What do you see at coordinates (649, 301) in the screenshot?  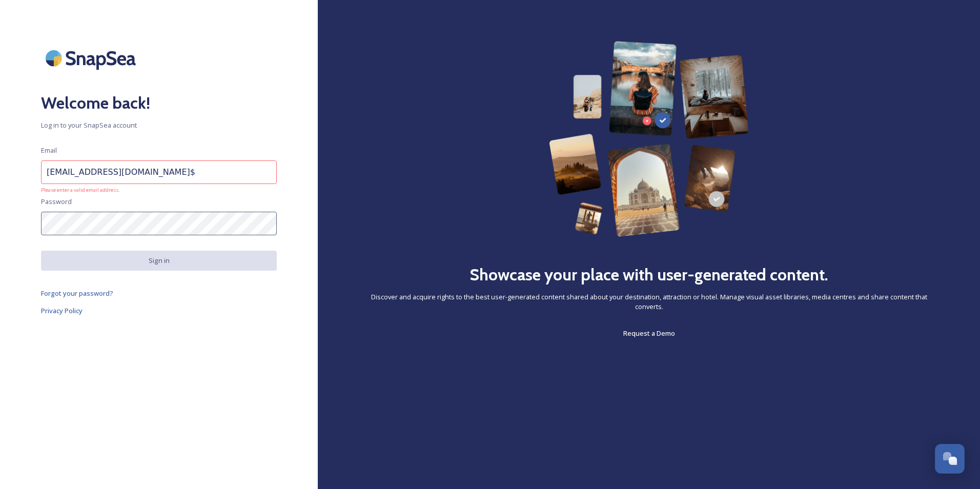 I see `span: Discover and acquire rights to the best user-generated content shared about your destination, att...` at bounding box center [649, 301].